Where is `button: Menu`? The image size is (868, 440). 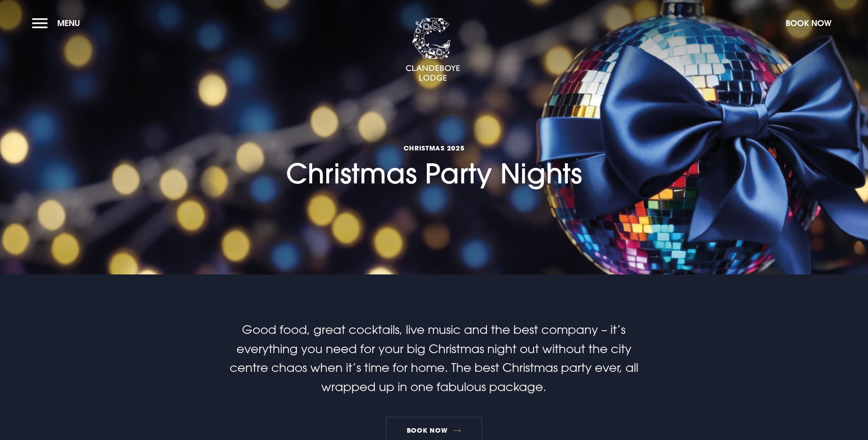 button: Menu is located at coordinates (58, 23).